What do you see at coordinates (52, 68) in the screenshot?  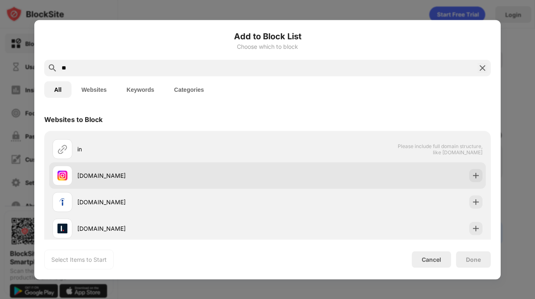 I see `img: search.svg` at bounding box center [52, 68].